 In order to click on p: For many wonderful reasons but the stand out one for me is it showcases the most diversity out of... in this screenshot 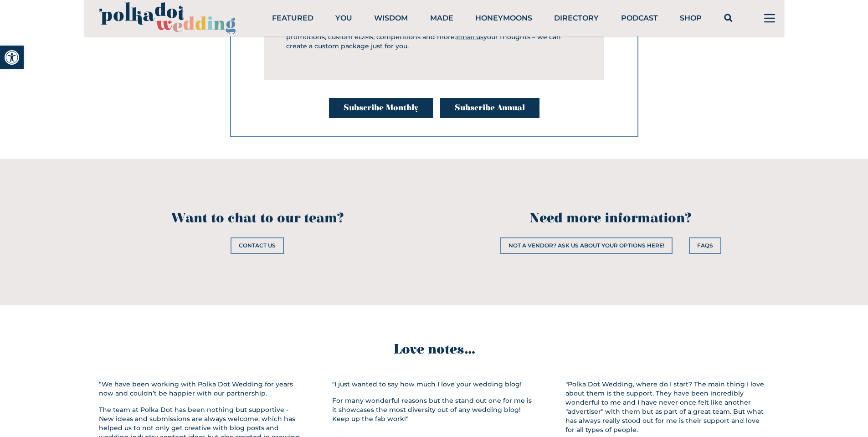, I will do `click(434, 410)`.